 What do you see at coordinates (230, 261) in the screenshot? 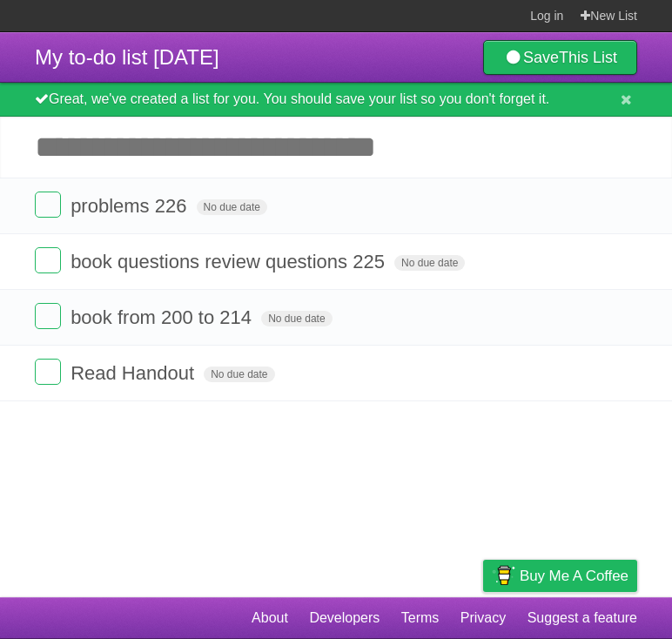
I see `span: book questions review questions 225` at bounding box center [230, 261].